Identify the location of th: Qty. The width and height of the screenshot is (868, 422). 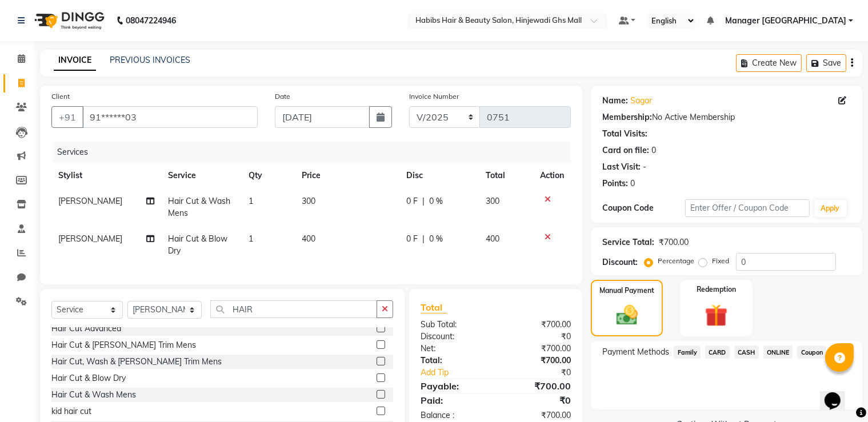
(269, 175).